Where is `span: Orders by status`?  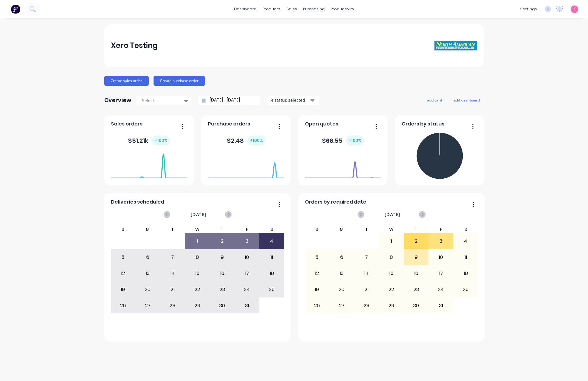
span: Orders by status is located at coordinates (422, 124).